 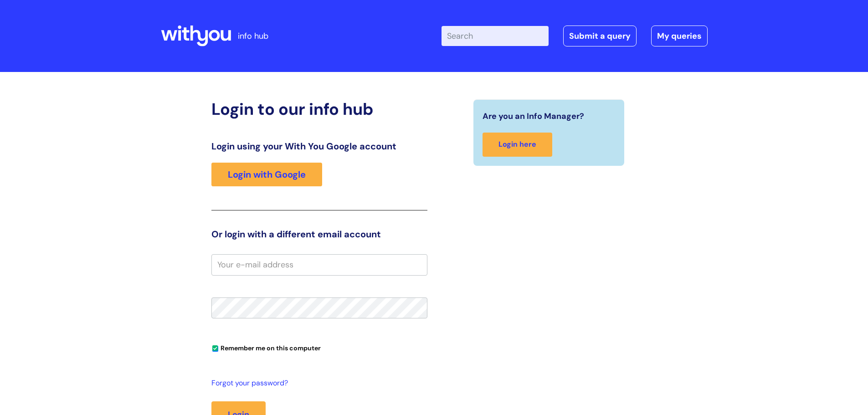 I want to click on a: My queries, so click(x=679, y=36).